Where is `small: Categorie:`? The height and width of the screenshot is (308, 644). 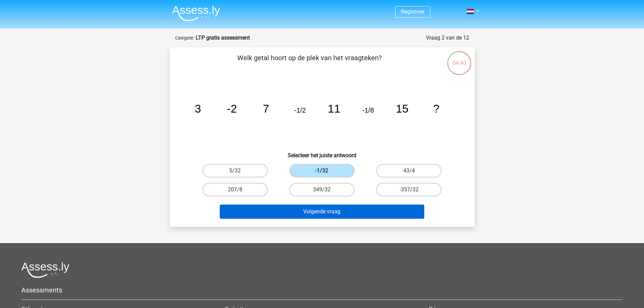
small: Categorie: is located at coordinates (185, 38).